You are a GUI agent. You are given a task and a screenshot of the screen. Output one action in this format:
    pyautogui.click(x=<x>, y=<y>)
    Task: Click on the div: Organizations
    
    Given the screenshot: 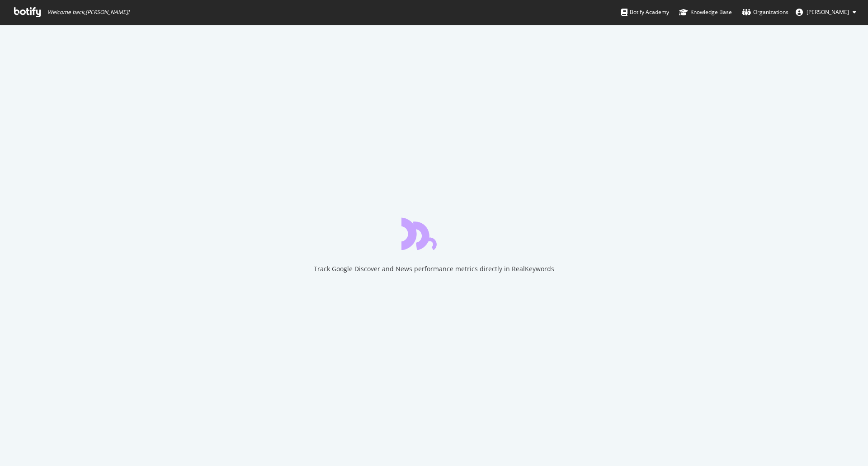 What is the action you would take?
    pyautogui.click(x=765, y=12)
    